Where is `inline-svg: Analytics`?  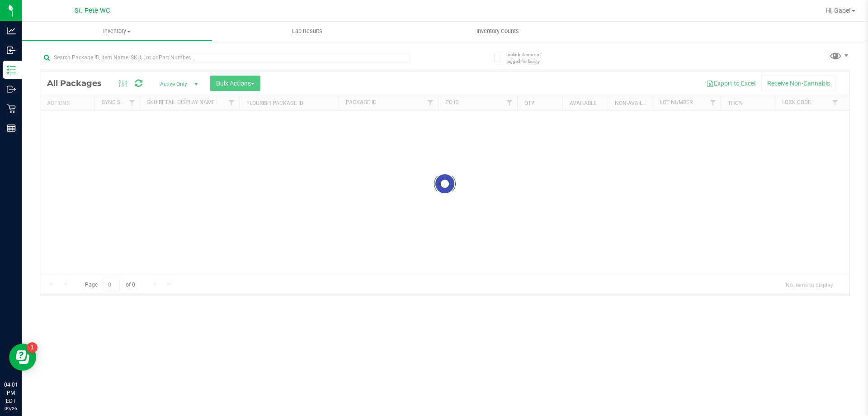 inline-svg: Analytics is located at coordinates (11, 31).